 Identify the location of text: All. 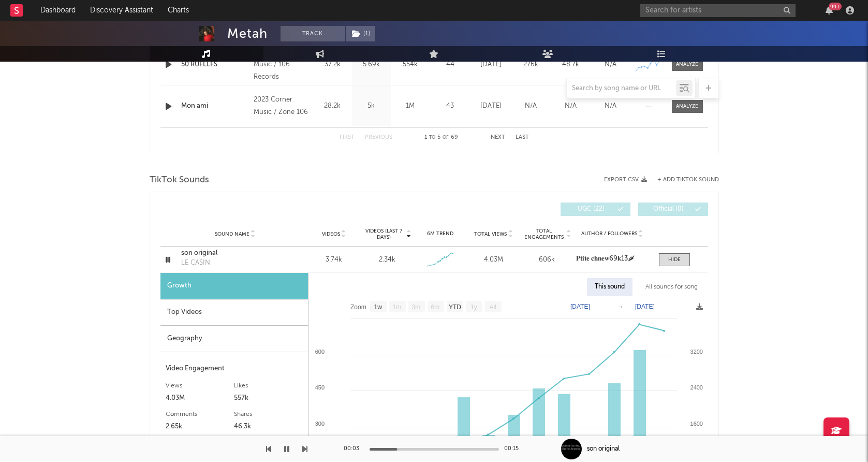
(492, 307).